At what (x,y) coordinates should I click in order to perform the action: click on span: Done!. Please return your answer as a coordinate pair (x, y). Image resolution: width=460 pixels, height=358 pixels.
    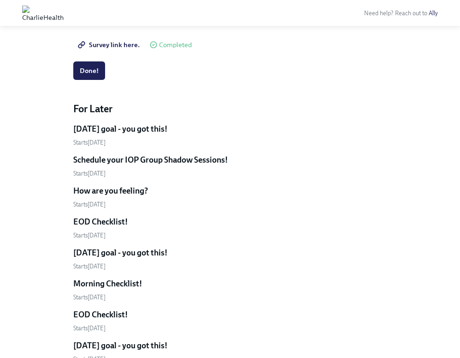
    Looking at the image, I should click on (89, 71).